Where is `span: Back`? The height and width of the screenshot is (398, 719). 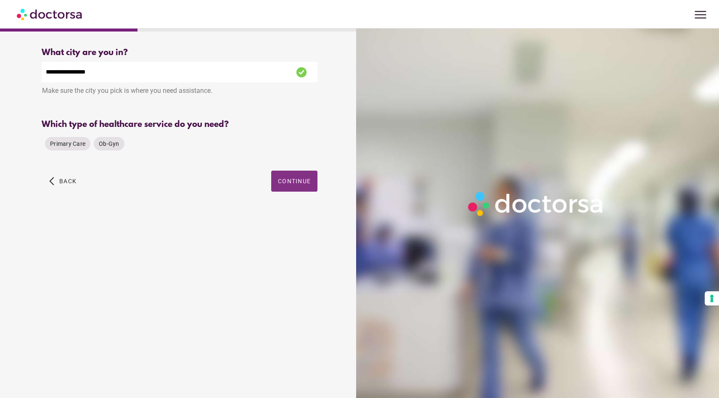
span: Back is located at coordinates (68, 181).